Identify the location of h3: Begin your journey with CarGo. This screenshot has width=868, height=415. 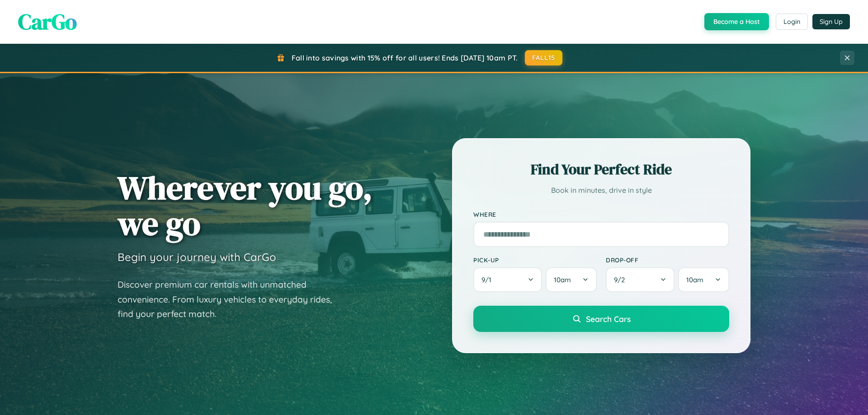
(196, 257).